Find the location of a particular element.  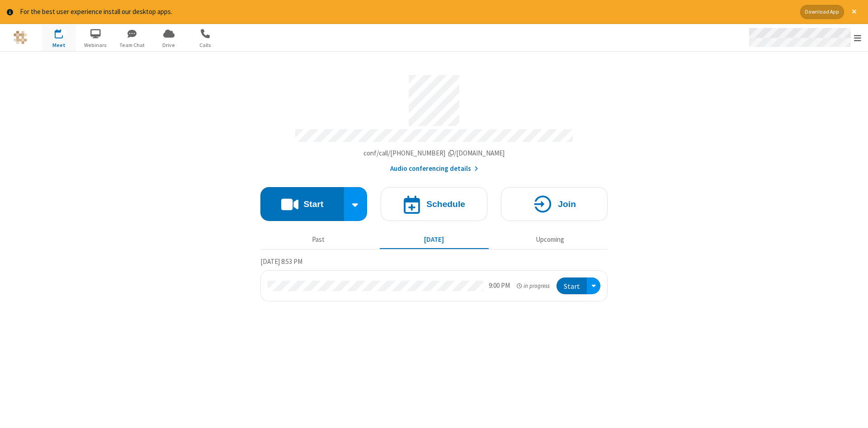

span: Calls is located at coordinates (205, 45).